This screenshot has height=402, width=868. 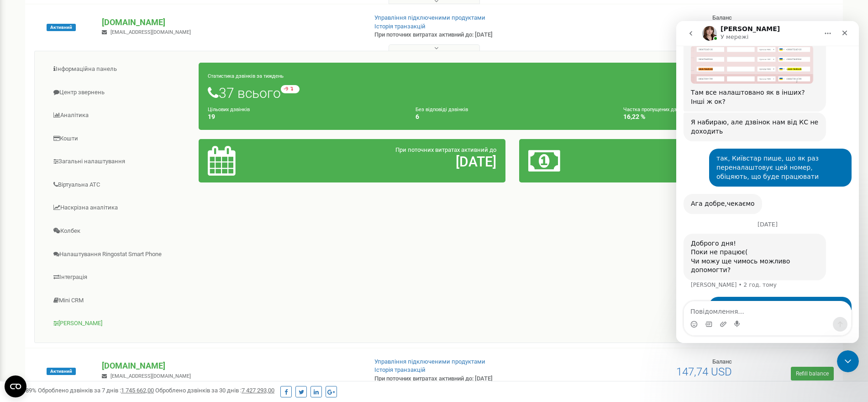 What do you see at coordinates (120, 231) in the screenshot?
I see `a: Колбек` at bounding box center [120, 231].